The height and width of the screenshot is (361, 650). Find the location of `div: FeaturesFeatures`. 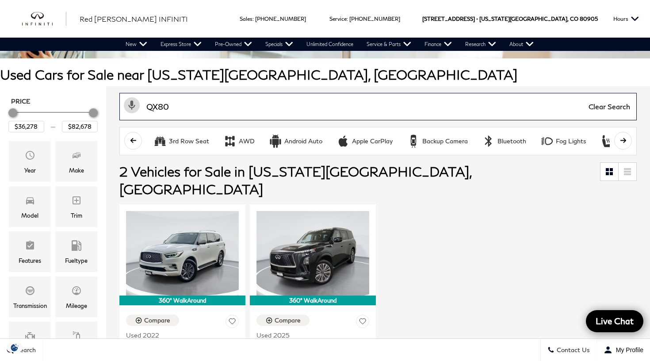

div: FeaturesFeatures is located at coordinates (30, 252).